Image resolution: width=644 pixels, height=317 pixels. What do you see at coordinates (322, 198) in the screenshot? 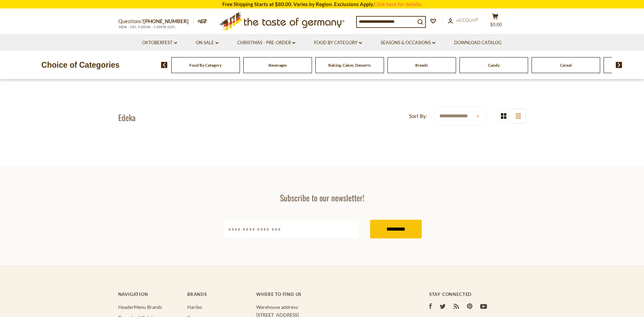
I see `h3: Subscribe to our newsletter!` at bounding box center [322, 198].